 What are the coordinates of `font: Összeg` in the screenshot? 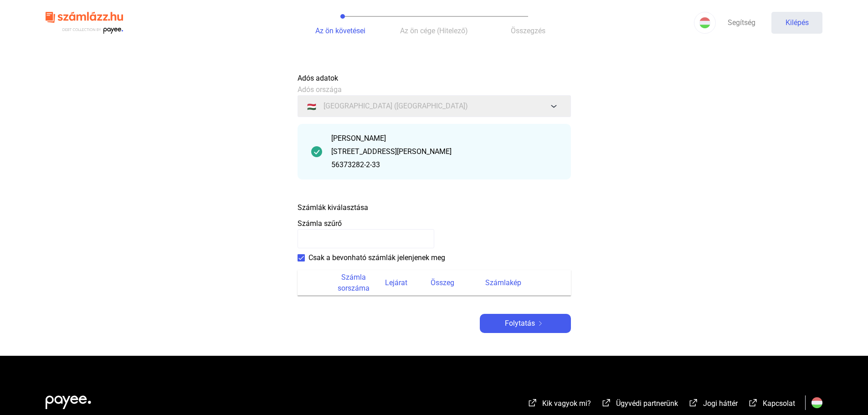 It's located at (442, 283).